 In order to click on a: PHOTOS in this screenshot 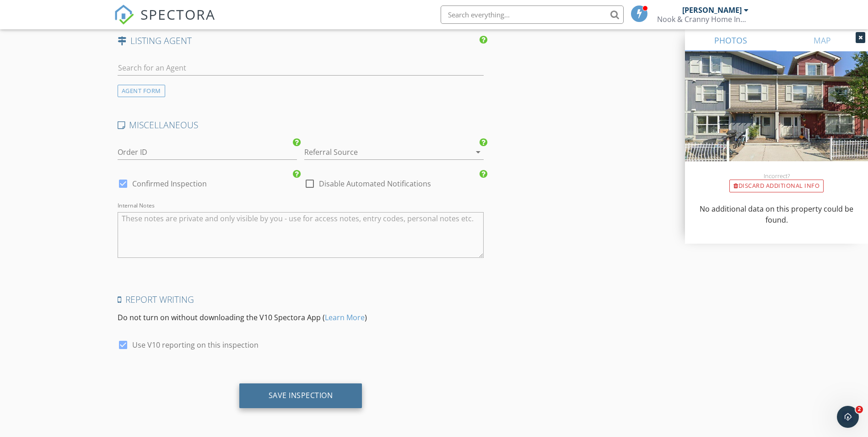, I will do `click(731, 40)`.